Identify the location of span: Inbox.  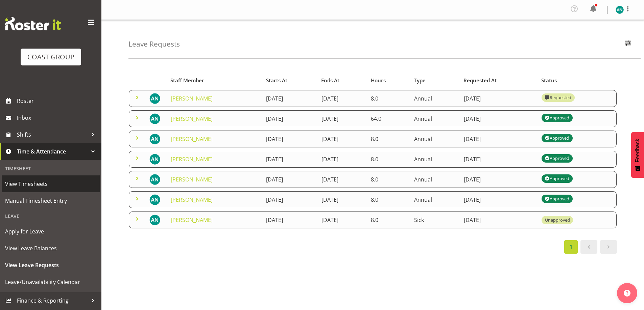
(58, 118).